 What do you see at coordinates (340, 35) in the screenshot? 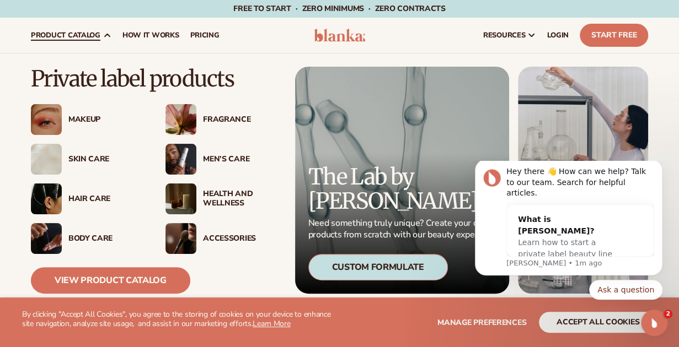
I see `a: logo` at bounding box center [340, 35].